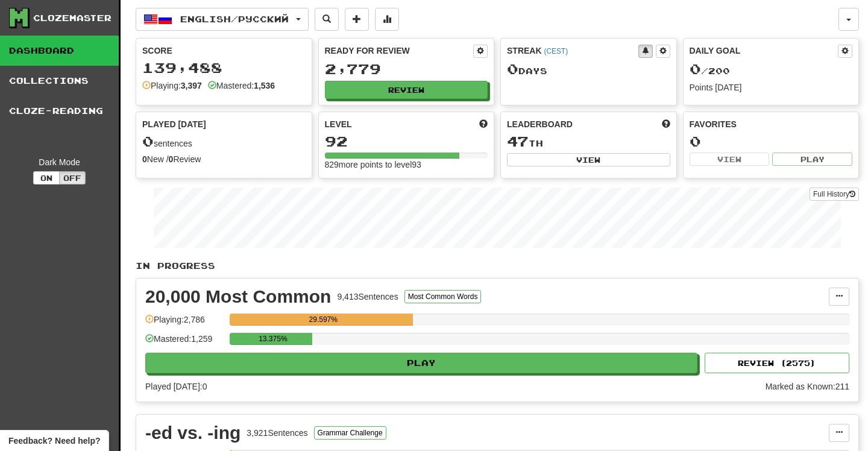  Describe the element at coordinates (387, 19) in the screenshot. I see `button: More stats` at that location.